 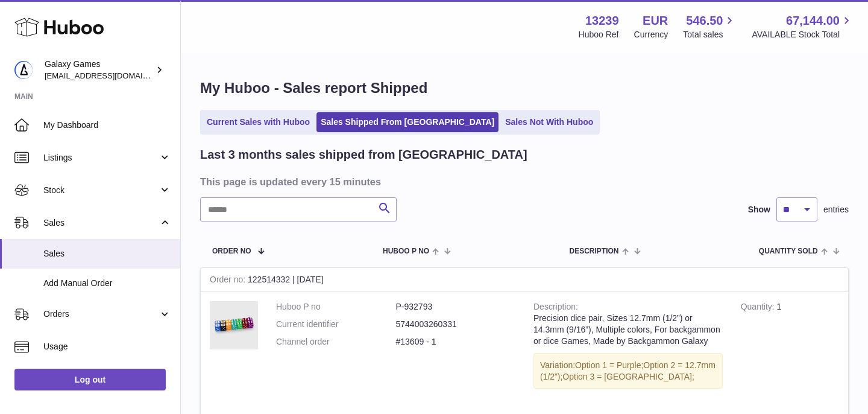 What do you see at coordinates (100, 158) in the screenshot?
I see `span: Listings` at bounding box center [100, 158].